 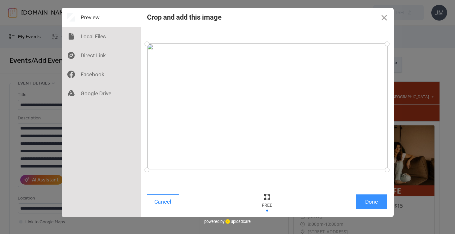 What do you see at coordinates (184, 17) in the screenshot?
I see `div: Crop and add this image` at bounding box center [184, 17].